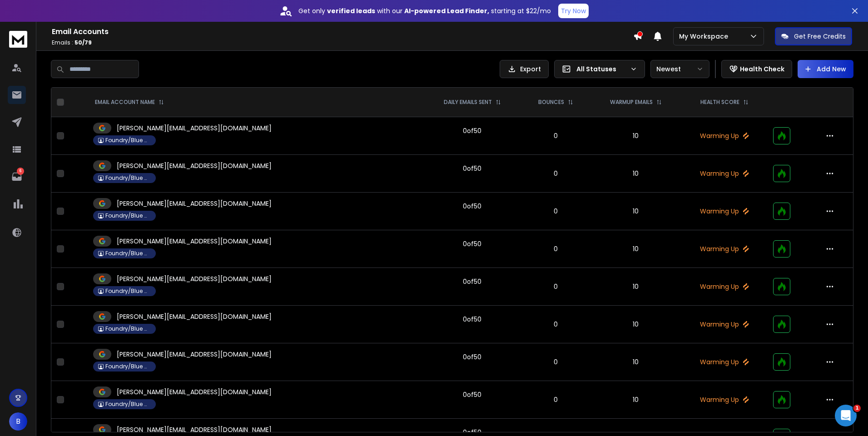 This screenshot has width=868, height=436. I want to click on span: 1, so click(857, 408).